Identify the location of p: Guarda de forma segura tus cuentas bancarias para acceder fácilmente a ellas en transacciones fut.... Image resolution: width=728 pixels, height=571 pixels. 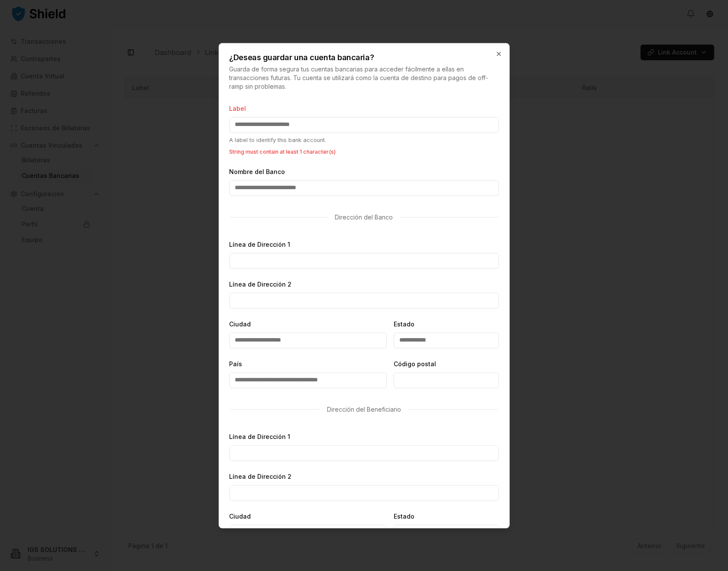
(363, 78).